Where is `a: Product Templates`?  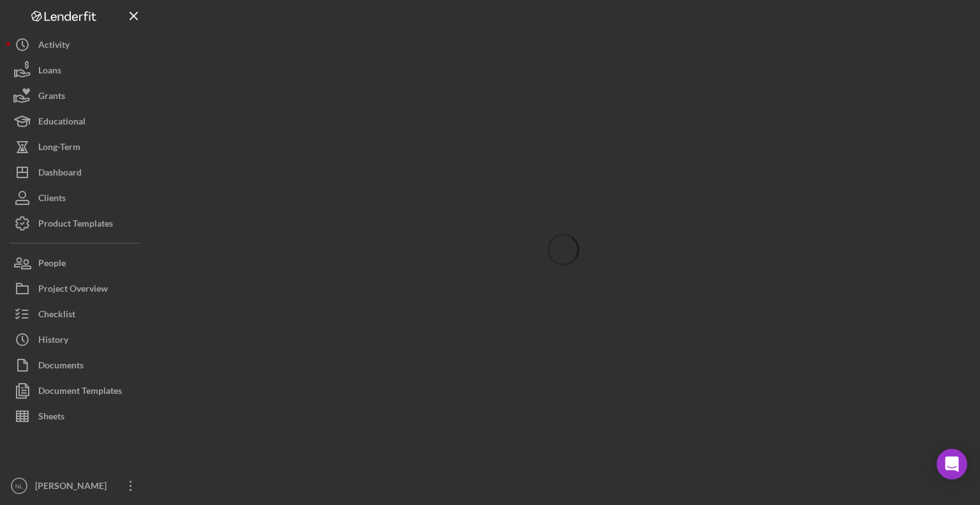
a: Product Templates is located at coordinates (77, 224).